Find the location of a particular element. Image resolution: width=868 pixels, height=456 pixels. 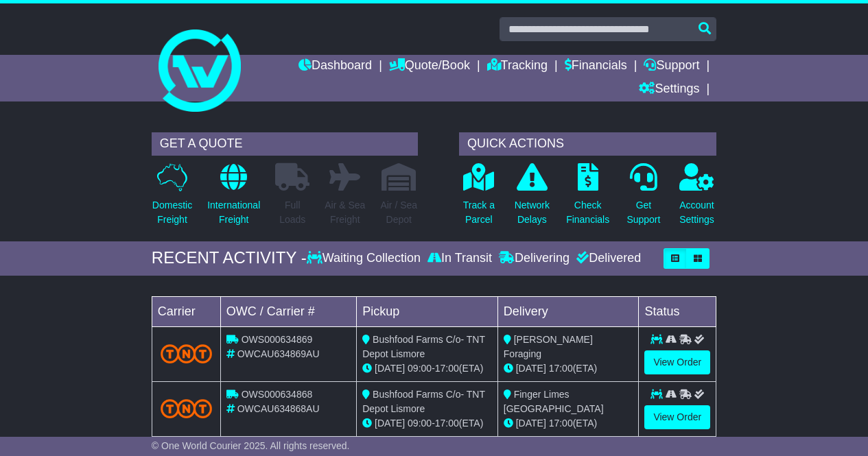

p: Network Delays is located at coordinates (531, 213).